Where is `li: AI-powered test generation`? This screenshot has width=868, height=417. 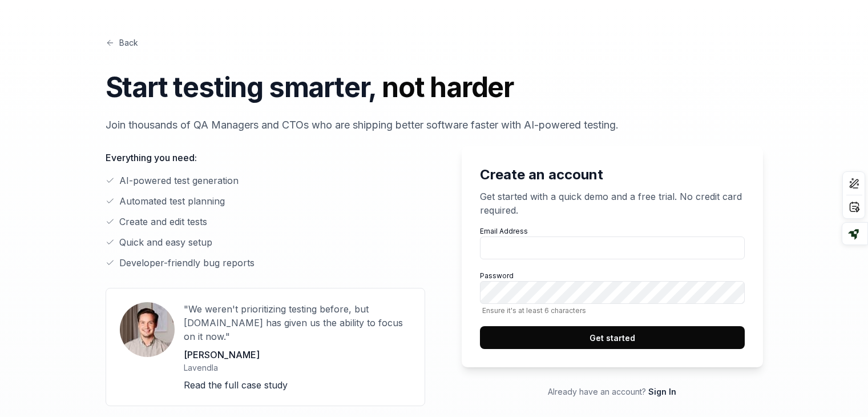
li: AI-powered test generation is located at coordinates (265, 180).